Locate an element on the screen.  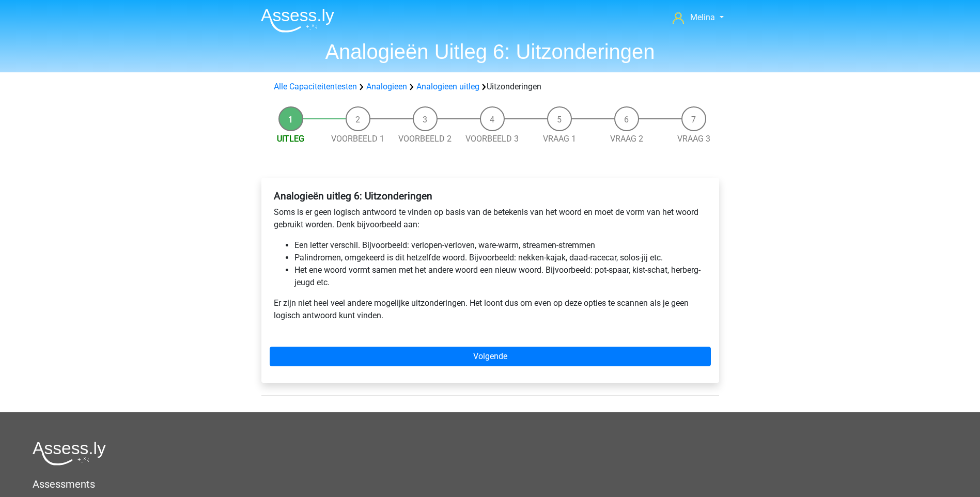
a: Vraag 3 is located at coordinates (694, 139).